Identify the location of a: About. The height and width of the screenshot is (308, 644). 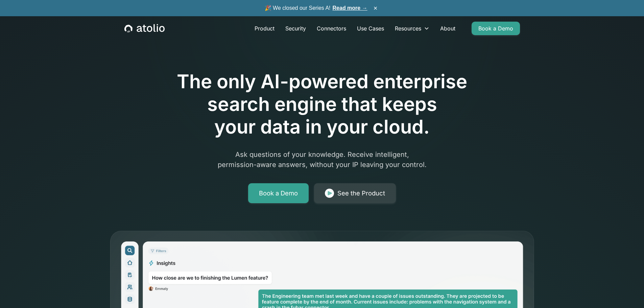
(448, 28).